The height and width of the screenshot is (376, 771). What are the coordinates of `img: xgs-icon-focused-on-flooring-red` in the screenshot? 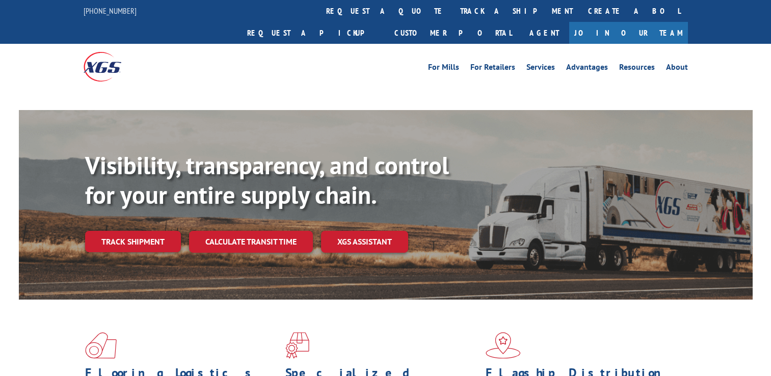 It's located at (297, 345).